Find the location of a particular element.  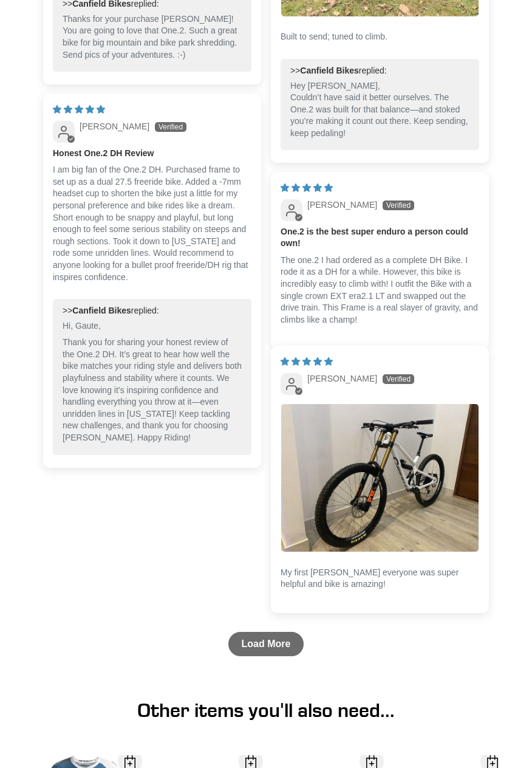

a: Load More is located at coordinates (266, 644).